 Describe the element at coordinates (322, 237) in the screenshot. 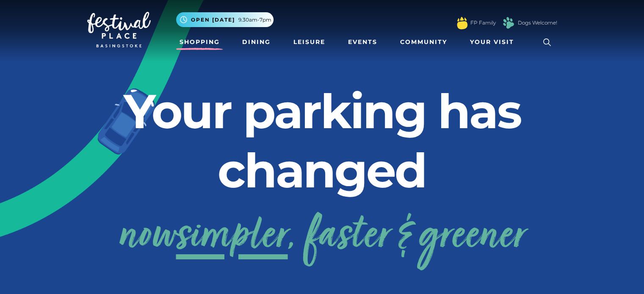

I see `a: nowsimpler, faster & greener` at that location.